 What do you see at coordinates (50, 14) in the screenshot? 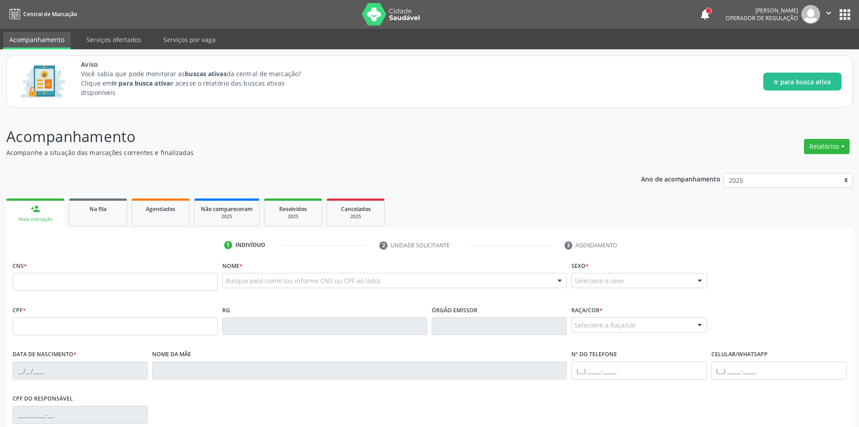
I see `span: Central de Marcação` at bounding box center [50, 14].